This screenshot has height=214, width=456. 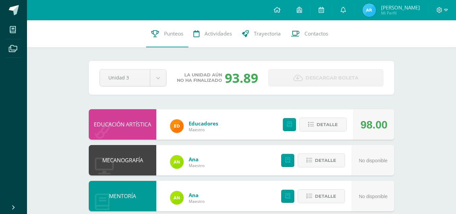 I want to click on div: 98.00, so click(x=374, y=125).